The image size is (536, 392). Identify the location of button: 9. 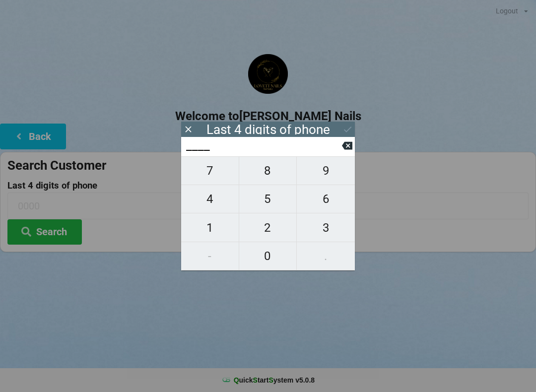
(326, 171).